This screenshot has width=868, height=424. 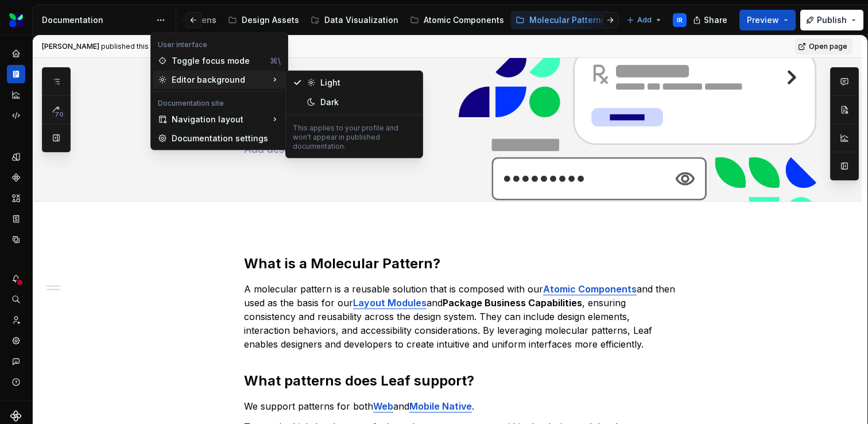 I want to click on div: Documentation site, so click(x=219, y=103).